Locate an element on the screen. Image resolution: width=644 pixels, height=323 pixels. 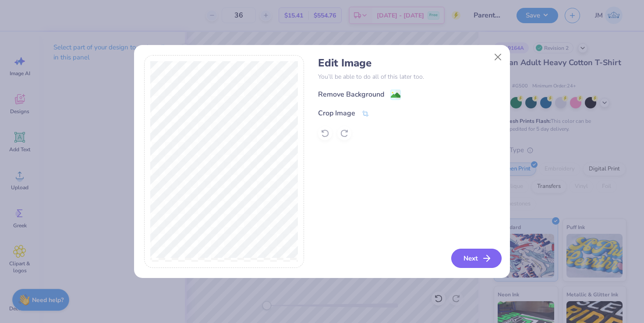
button: Close is located at coordinates (498, 57).